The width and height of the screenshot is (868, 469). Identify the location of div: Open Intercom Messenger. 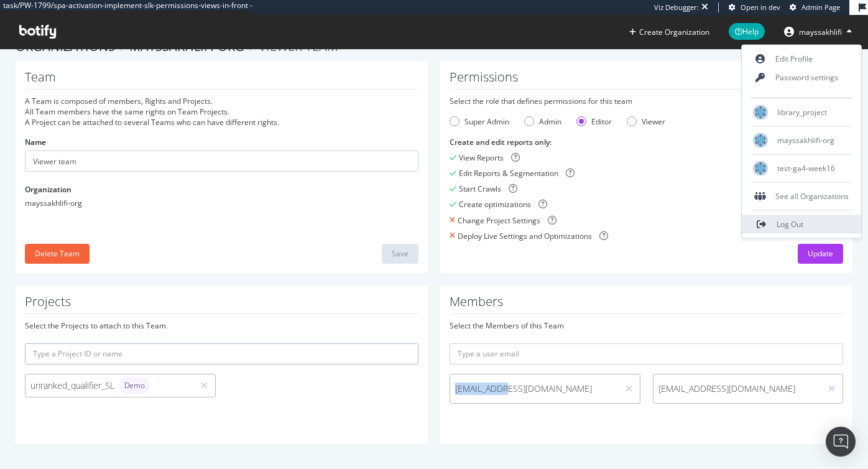
(840, 441).